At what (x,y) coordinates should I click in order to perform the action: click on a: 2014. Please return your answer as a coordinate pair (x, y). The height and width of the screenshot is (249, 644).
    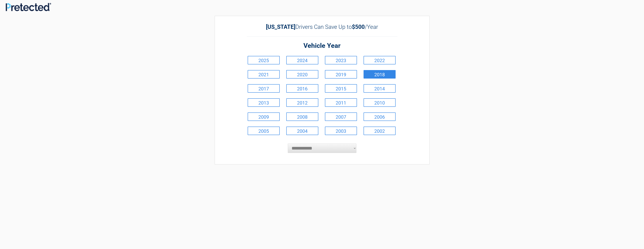
    Looking at the image, I should click on (380, 88).